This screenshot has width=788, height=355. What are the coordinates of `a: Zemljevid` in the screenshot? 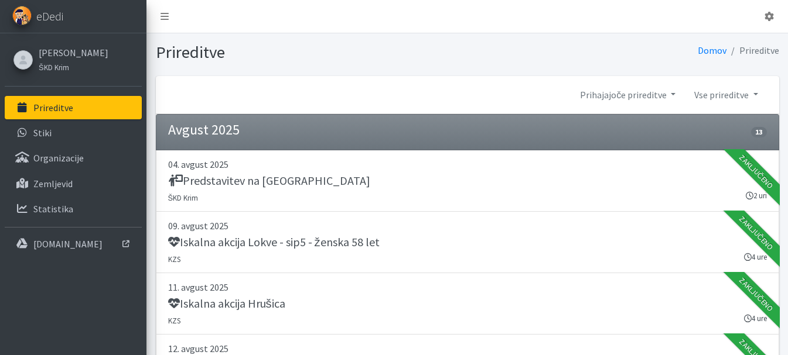 It's located at (73, 184).